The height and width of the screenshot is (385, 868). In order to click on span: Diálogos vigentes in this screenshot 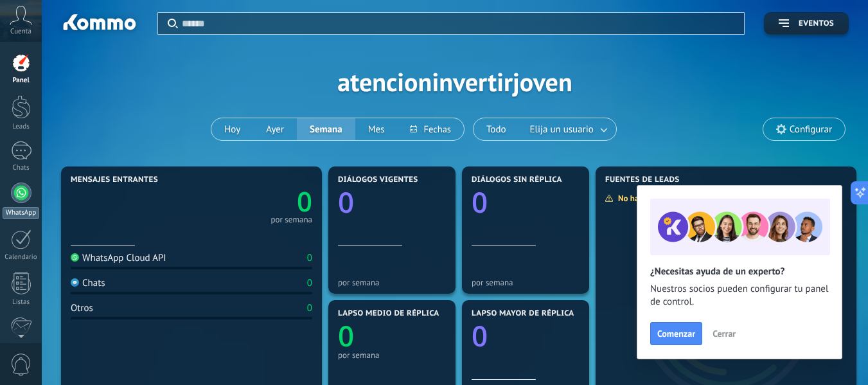, I will do `click(378, 180)`.